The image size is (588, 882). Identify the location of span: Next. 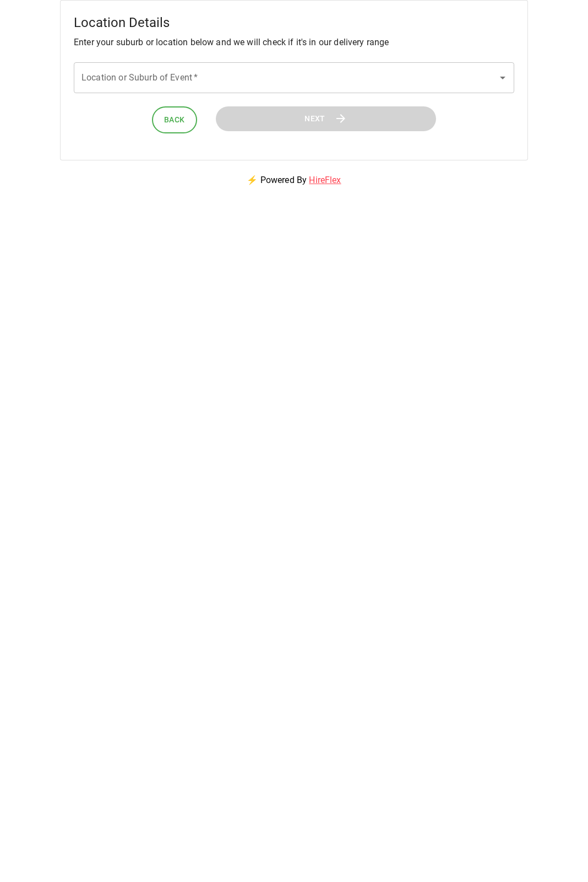
(315, 118).